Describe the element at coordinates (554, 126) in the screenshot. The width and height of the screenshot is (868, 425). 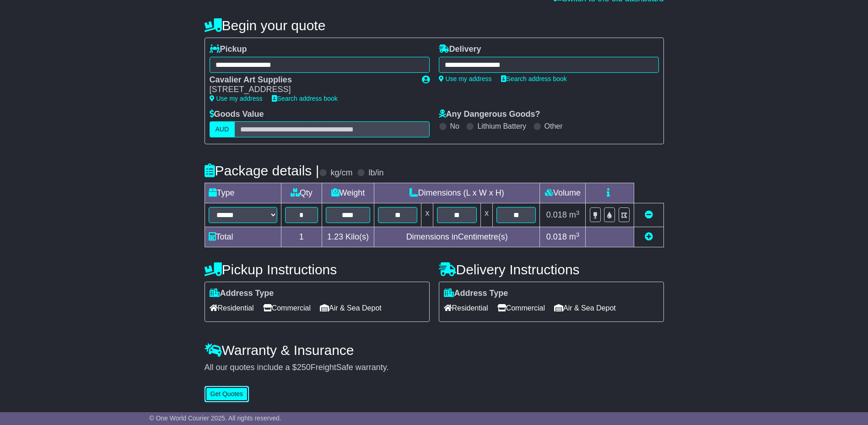
I see `label: Other` at that location.